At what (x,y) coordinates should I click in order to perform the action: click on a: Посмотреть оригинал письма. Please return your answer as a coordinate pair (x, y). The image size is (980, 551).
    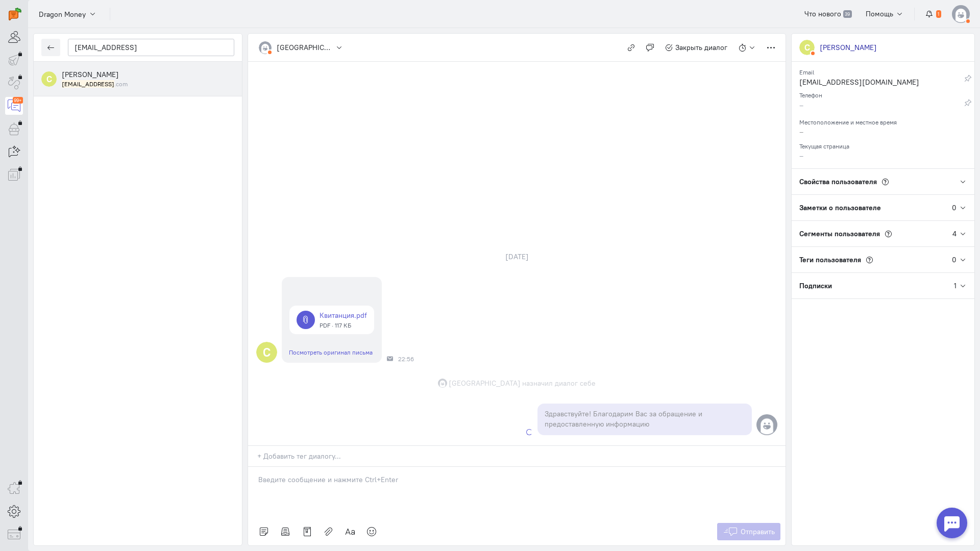
    Looking at the image, I should click on (330, 352).